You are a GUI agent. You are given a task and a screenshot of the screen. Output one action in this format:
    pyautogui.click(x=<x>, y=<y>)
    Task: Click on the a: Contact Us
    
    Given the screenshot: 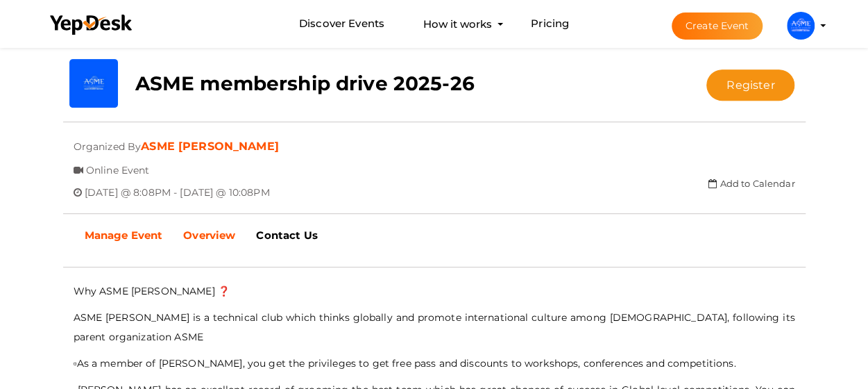 What is the action you would take?
    pyautogui.click(x=286, y=235)
    